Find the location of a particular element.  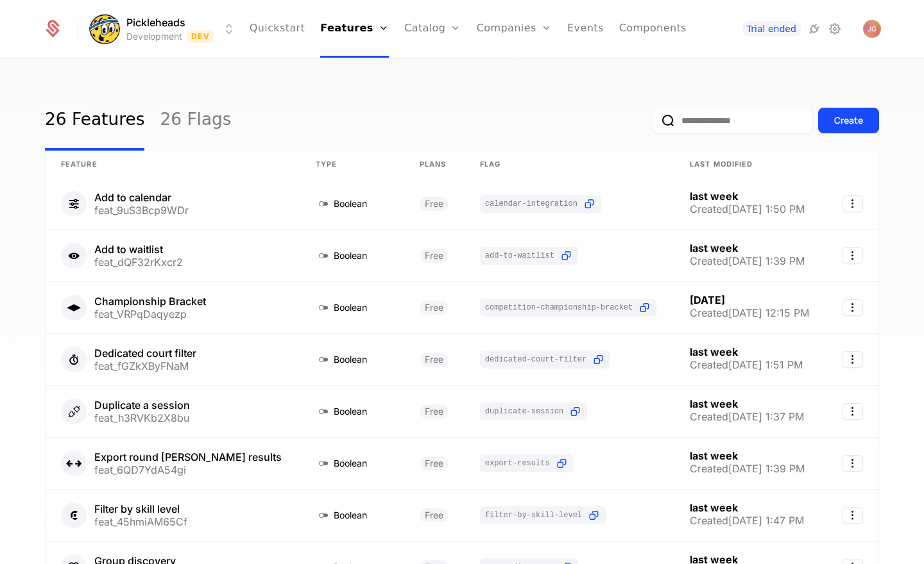

a: Integrations is located at coordinates (815, 29).